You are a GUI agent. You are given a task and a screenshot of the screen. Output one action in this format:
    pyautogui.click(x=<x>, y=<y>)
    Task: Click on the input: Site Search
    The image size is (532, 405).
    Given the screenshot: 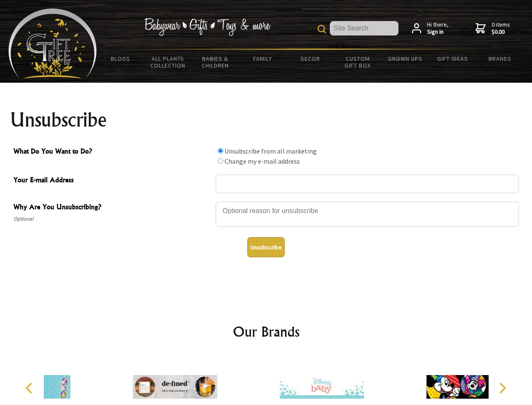 What is the action you would take?
    pyautogui.click(x=364, y=28)
    